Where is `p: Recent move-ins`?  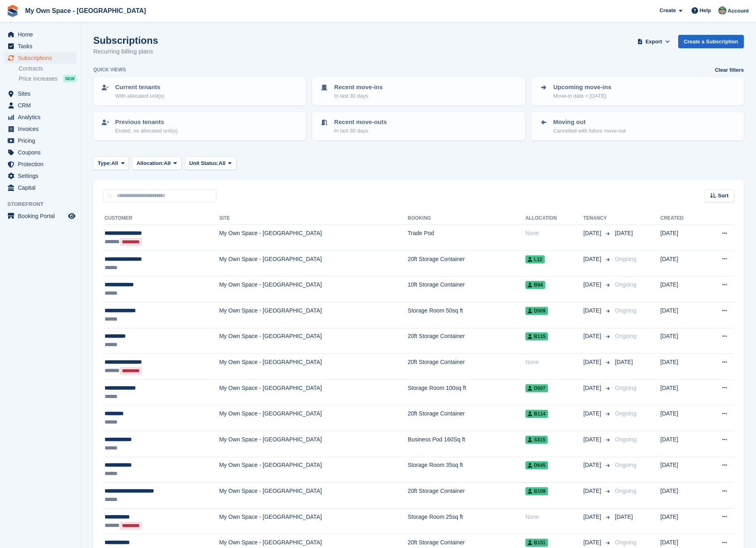 p: Recent move-ins is located at coordinates (358, 87).